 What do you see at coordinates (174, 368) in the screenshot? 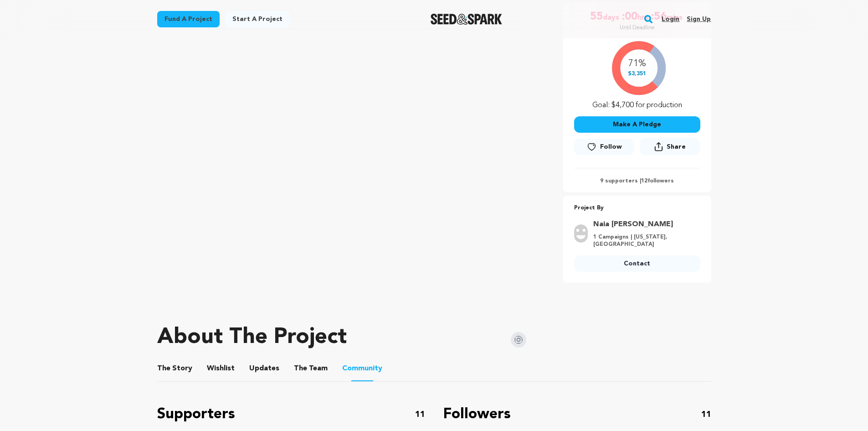
I see `span: Story` at bounding box center [174, 368].